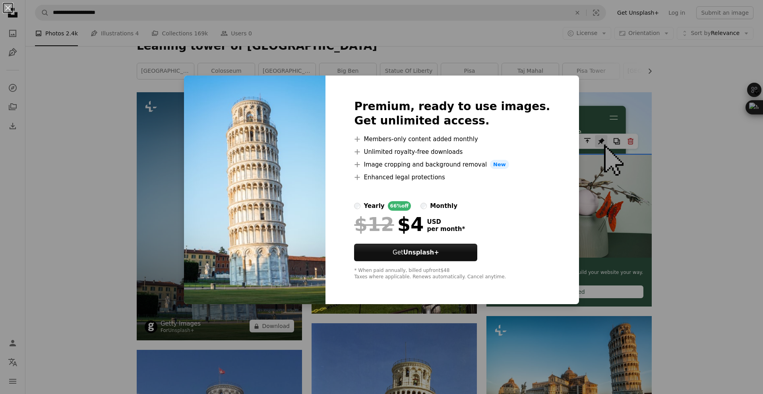 This screenshot has height=394, width=763. What do you see at coordinates (452, 274) in the screenshot?
I see `div: * When paid annually, billed upfront $48 Taxes where applicable. Renews automatically. Cancel any...` at bounding box center [452, 274].